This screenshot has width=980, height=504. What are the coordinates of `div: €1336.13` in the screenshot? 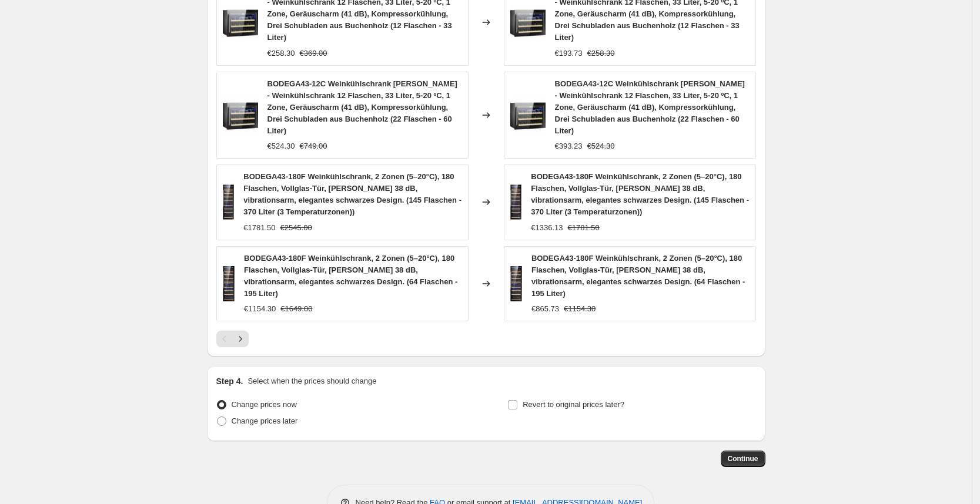 It's located at (547, 228).